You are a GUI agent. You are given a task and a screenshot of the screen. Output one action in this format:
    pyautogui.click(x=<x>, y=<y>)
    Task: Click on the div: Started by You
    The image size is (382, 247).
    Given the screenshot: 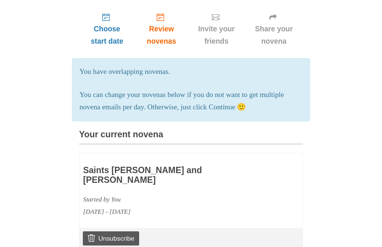 What is the action you would take?
    pyautogui.click(x=169, y=199)
    